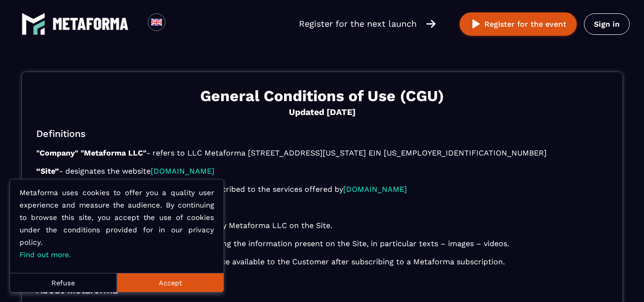 The height and width of the screenshot is (302, 644). What do you see at coordinates (322, 134) in the screenshot?
I see `h2: Definitions` at bounding box center [322, 134].